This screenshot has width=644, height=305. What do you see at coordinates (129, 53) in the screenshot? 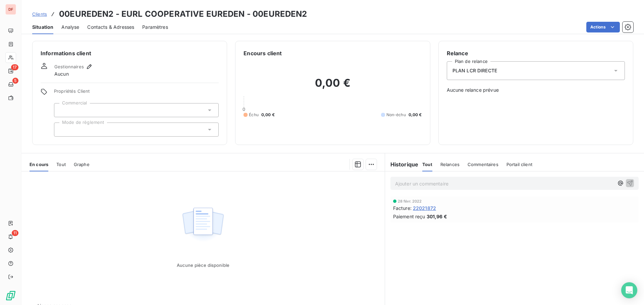
I see `h6: Informations client` at bounding box center [129, 53].